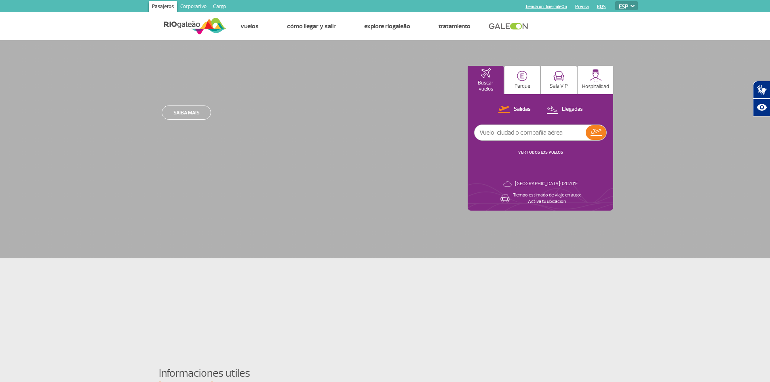  Describe the element at coordinates (163, 7) in the screenshot. I see `a: Pasajeros` at that location.